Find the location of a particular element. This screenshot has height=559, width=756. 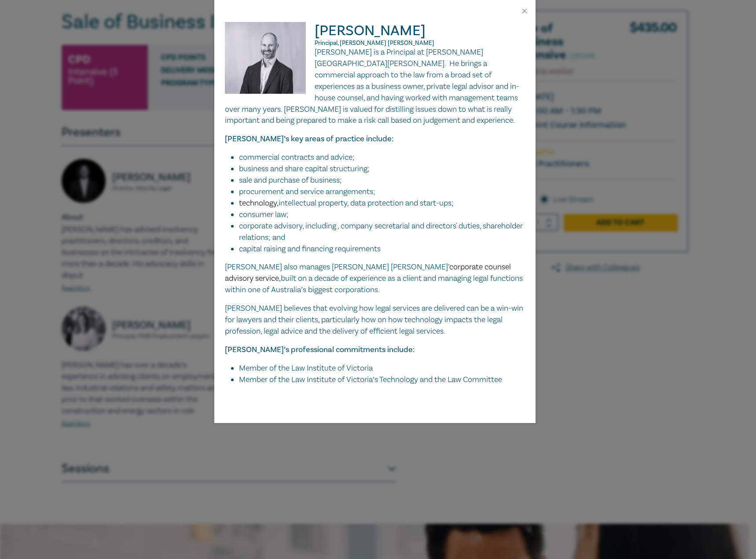

button: Close is located at coordinates (525, 11).